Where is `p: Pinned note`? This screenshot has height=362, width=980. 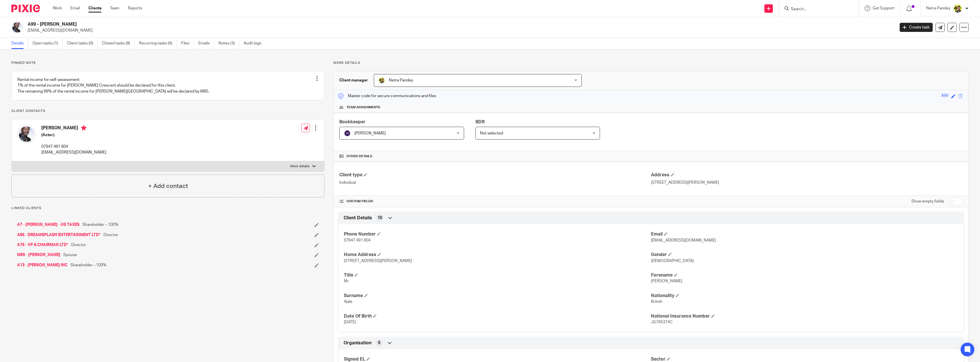
p: Pinned note is located at coordinates (168, 63).